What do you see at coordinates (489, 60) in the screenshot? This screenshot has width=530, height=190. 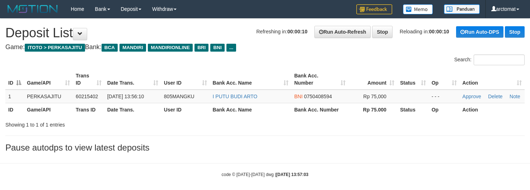 I see `label: Search:` at bounding box center [489, 60].